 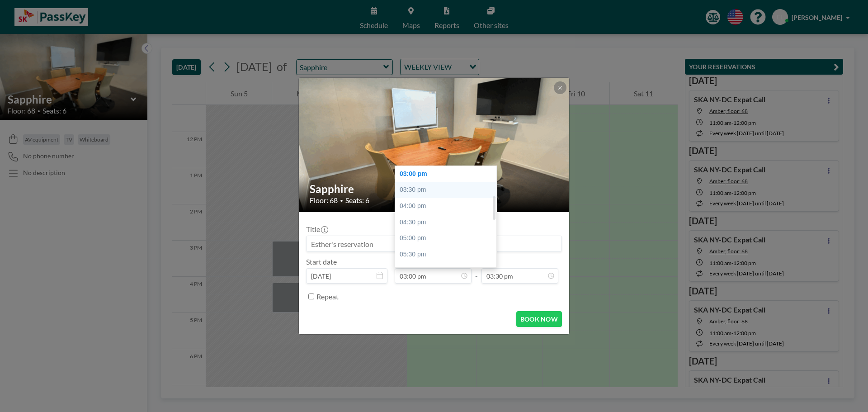 What do you see at coordinates (324, 200) in the screenshot?
I see `span: Floor: 68` at bounding box center [324, 200].